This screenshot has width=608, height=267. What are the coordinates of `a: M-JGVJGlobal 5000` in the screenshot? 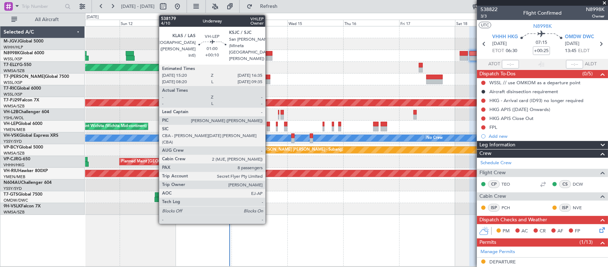 It's located at (24, 41).